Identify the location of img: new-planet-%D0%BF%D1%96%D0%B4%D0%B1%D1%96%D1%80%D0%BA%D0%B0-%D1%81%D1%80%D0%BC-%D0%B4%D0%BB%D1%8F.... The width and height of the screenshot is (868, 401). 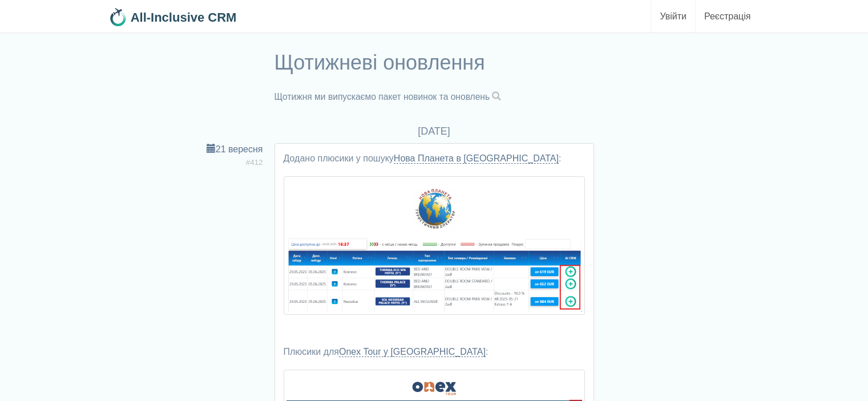
(434, 246).